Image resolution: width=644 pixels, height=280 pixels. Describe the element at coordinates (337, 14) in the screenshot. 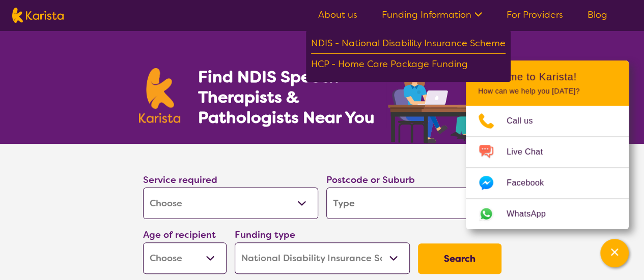

I see `a: About us` at that location.